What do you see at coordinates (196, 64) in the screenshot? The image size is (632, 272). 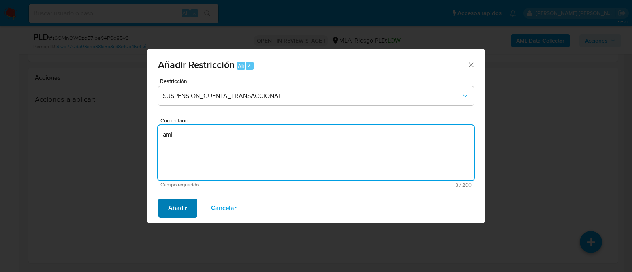 I see `span: Añadir Restricción` at bounding box center [196, 64].